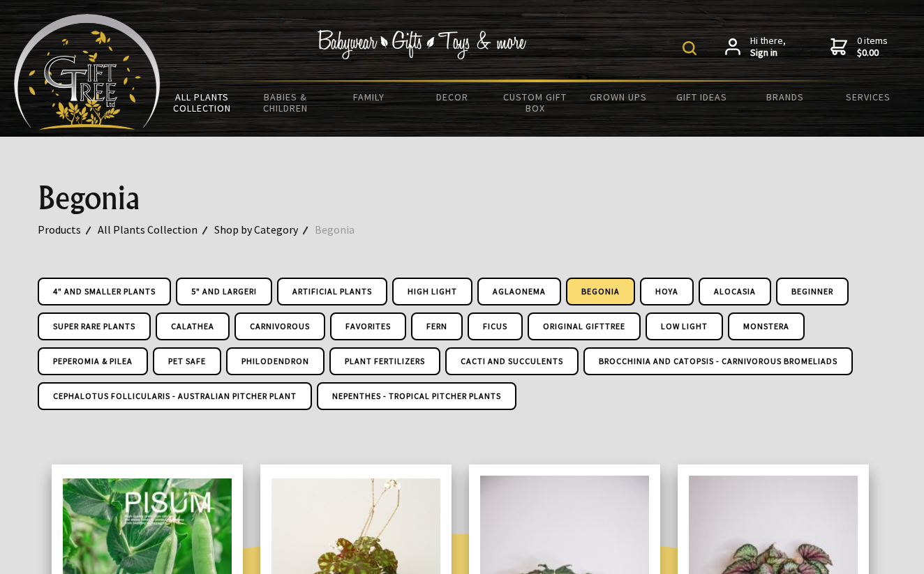  What do you see at coordinates (264, 229) in the screenshot?
I see `a: Shop by Category` at bounding box center [264, 229].